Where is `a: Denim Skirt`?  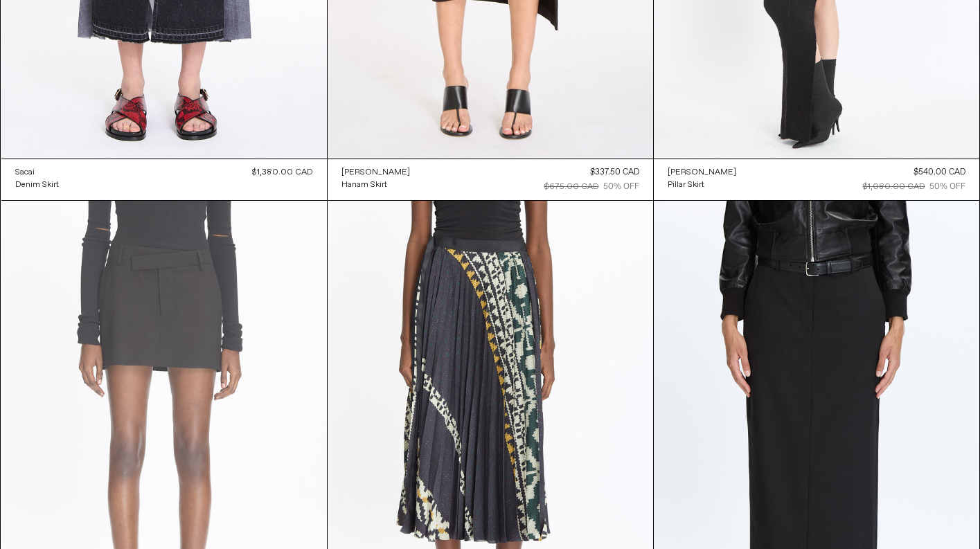 a: Denim Skirt is located at coordinates (37, 185).